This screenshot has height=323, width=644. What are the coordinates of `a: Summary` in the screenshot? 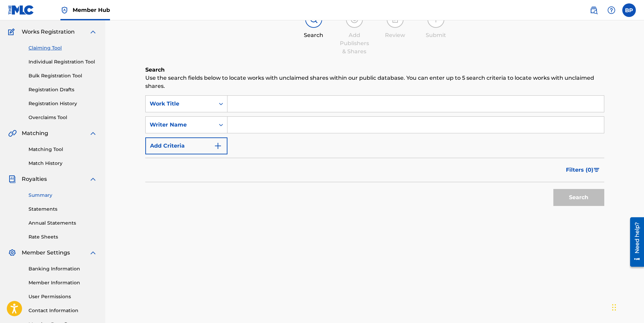 It's located at (63, 195).